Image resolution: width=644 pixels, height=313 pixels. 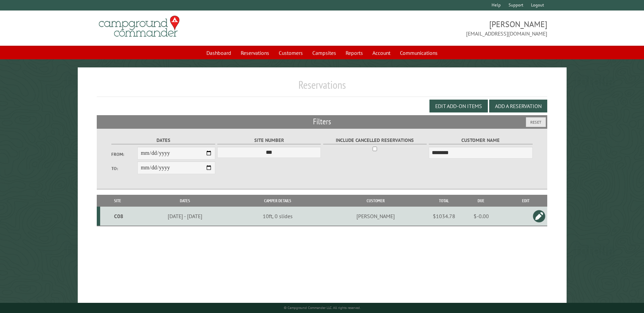 What do you see at coordinates (218, 53) in the screenshot?
I see `a: Dashboard` at bounding box center [218, 53].